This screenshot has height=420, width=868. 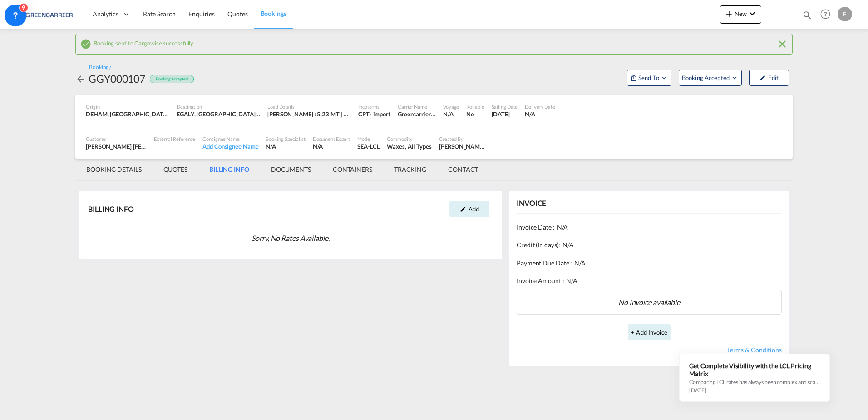 What do you see at coordinates (144, 42) in the screenshot?
I see `span: Booking sent to Cargowise successfully` at bounding box center [144, 42].